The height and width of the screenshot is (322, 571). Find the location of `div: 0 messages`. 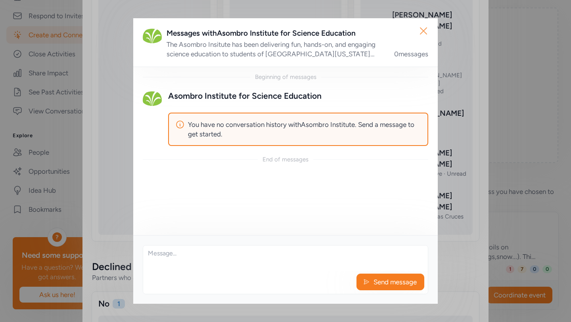

div: 0 messages is located at coordinates (411, 54).